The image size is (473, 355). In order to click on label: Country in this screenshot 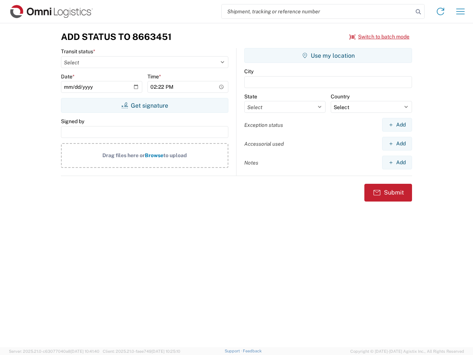, I will do `click(340, 97)`.